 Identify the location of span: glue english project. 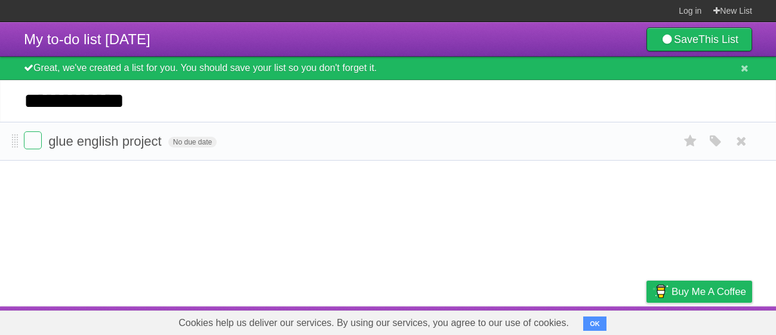
(106, 141).